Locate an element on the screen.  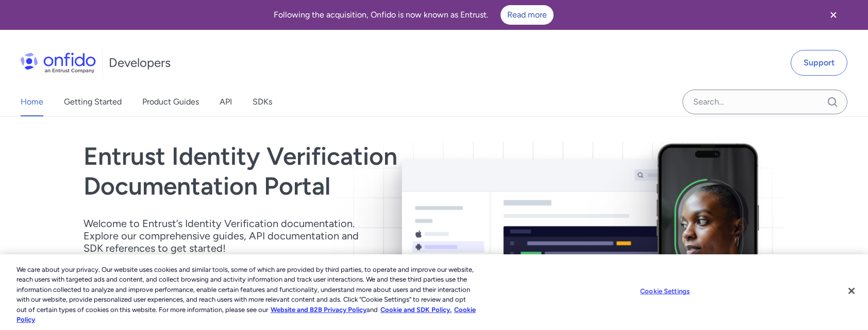
button: Close is located at coordinates (851, 291).